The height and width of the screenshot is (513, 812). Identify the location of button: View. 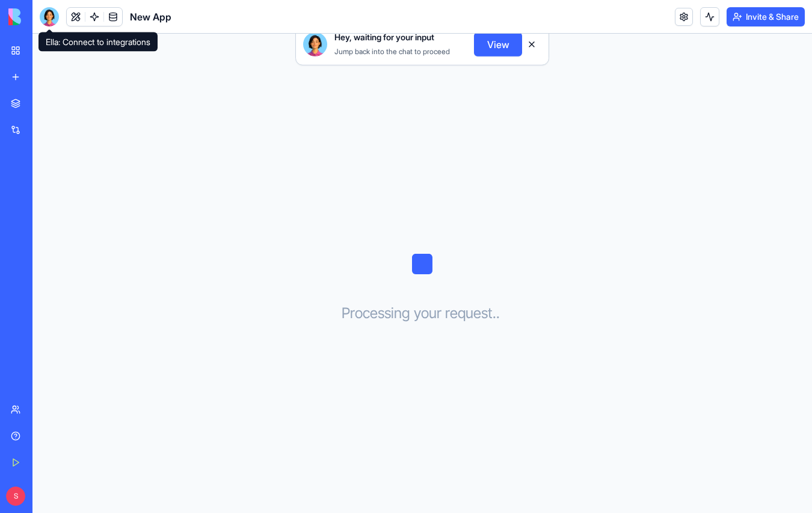
(498, 45).